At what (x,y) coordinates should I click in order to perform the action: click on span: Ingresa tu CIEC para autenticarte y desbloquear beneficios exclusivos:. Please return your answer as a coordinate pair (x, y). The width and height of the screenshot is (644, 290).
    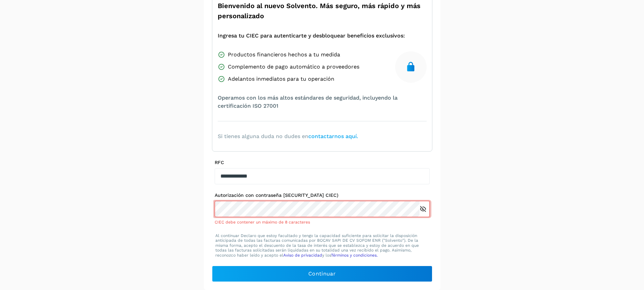
    Looking at the image, I should click on (311, 36).